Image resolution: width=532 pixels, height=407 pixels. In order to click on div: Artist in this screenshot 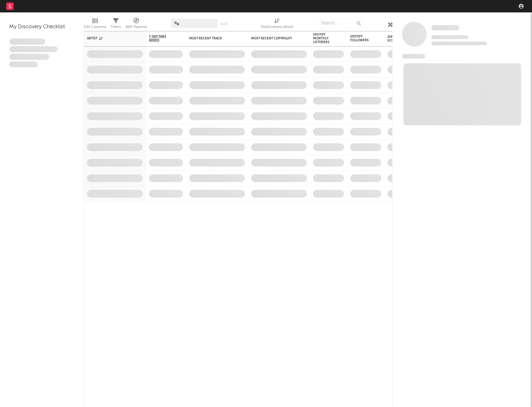, I will do `click(110, 38)`.